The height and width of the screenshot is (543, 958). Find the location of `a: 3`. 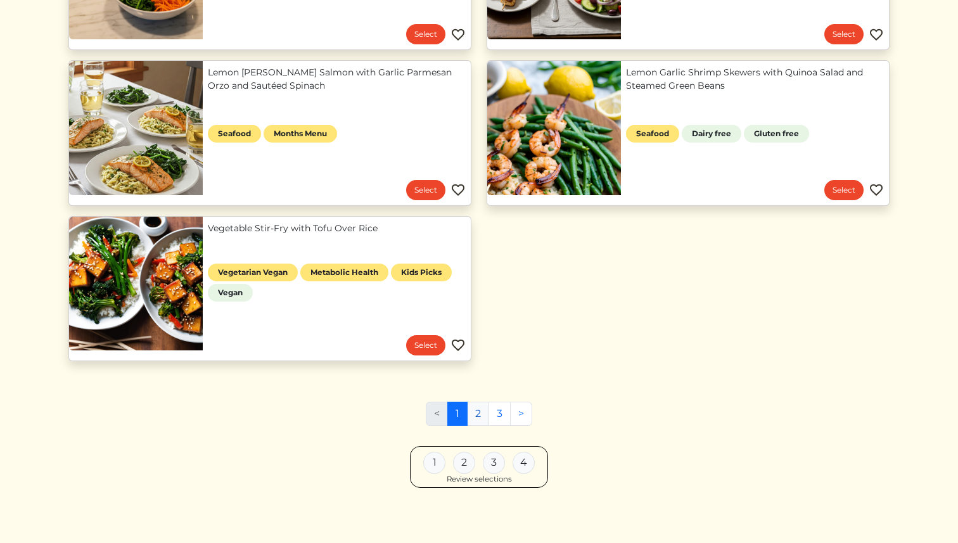

a: 3 is located at coordinates (500, 414).